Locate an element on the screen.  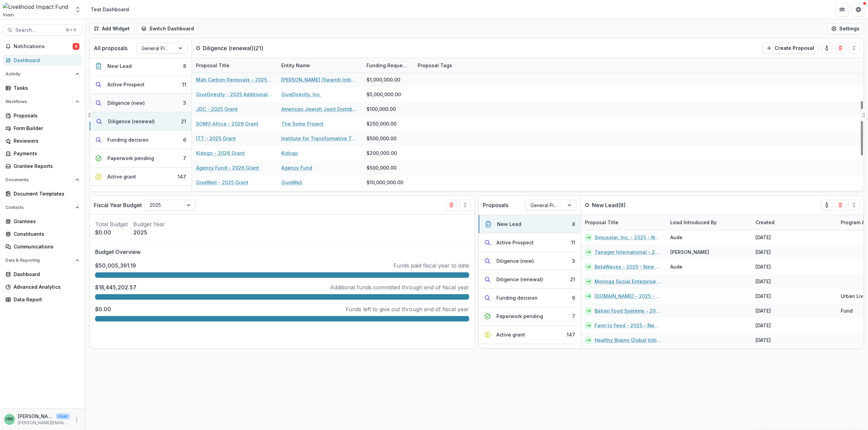
p: New Lead ( 8 ) is located at coordinates (617, 205).